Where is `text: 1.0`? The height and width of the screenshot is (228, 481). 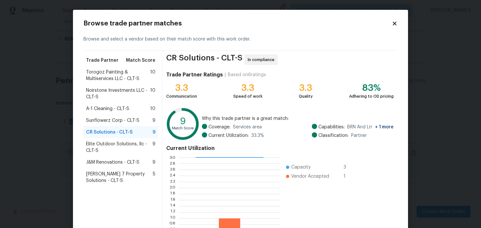 text: 1.0 is located at coordinates (173, 218).